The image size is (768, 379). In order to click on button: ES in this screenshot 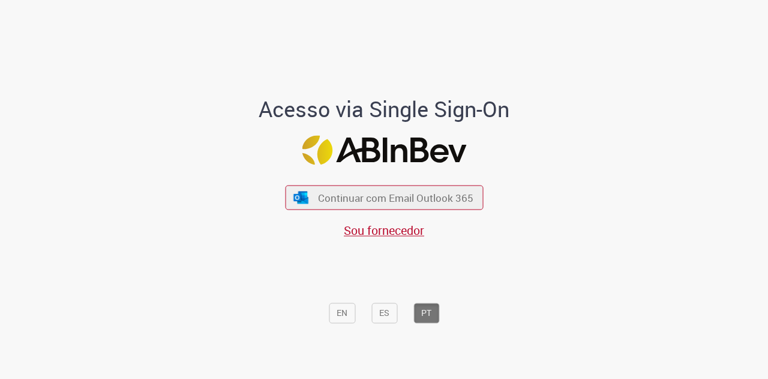, I will do `click(384, 313)`.